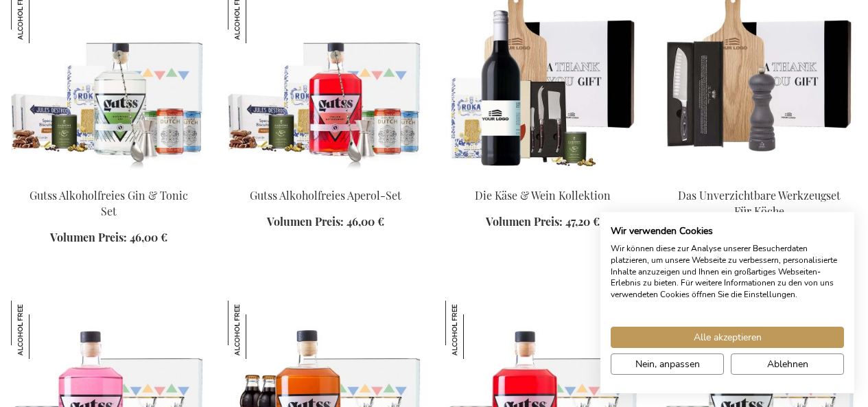 The width and height of the screenshot is (868, 407). What do you see at coordinates (787, 363) in the screenshot?
I see `button: Alle verweigern cookies` at bounding box center [787, 363].